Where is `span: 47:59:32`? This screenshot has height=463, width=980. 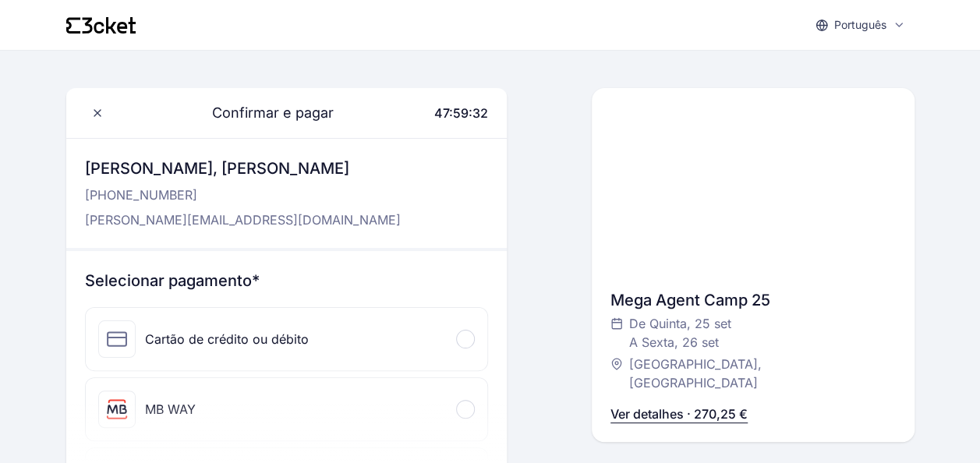
span: 47:59:32 is located at coordinates (460, 113).